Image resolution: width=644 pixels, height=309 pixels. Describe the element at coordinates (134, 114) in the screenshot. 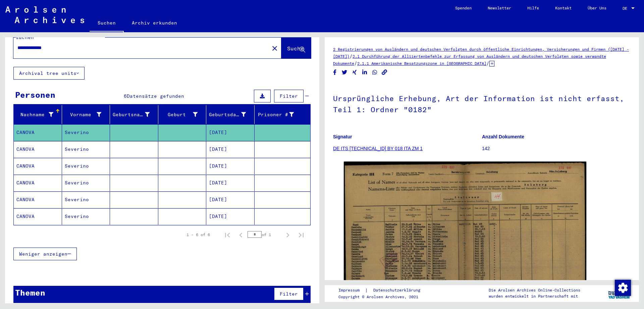

I see `mat-header-cell: Geburtsname` at that location.